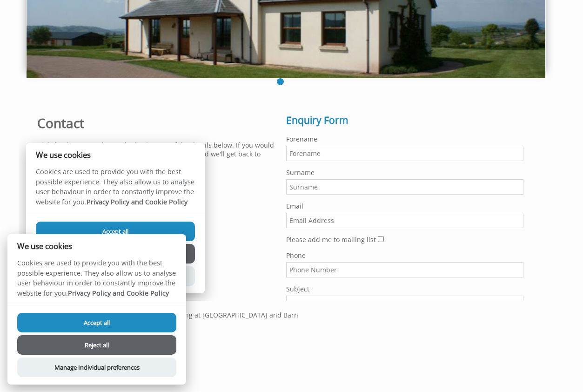 This screenshot has height=392, width=583. What do you see at coordinates (137, 123) in the screenshot?
I see `h1: Contact` at bounding box center [137, 123].